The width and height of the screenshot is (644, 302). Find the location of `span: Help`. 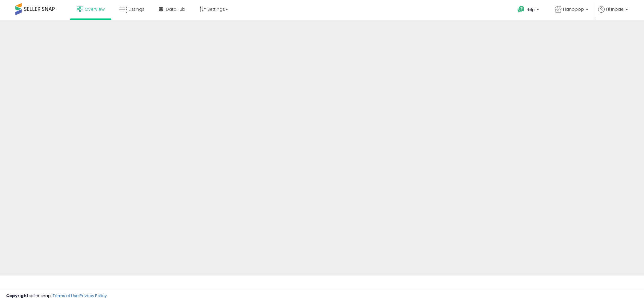

span: Help is located at coordinates (530, 10).